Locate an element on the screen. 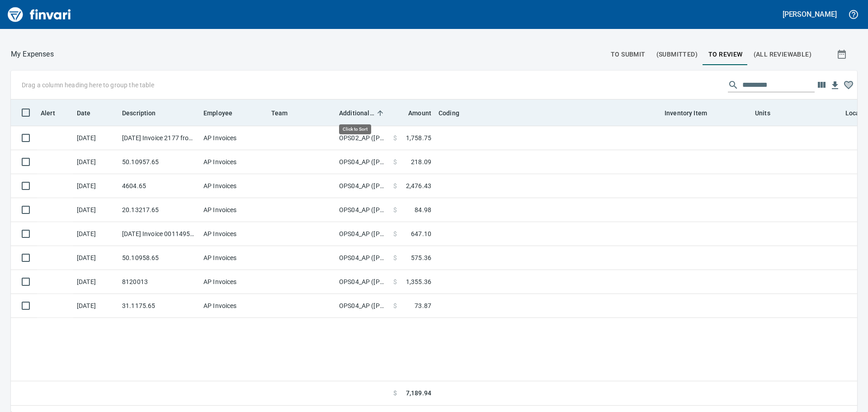 Image resolution: width=868 pixels, height=412 pixels. span: 218.09 is located at coordinates (421, 162).